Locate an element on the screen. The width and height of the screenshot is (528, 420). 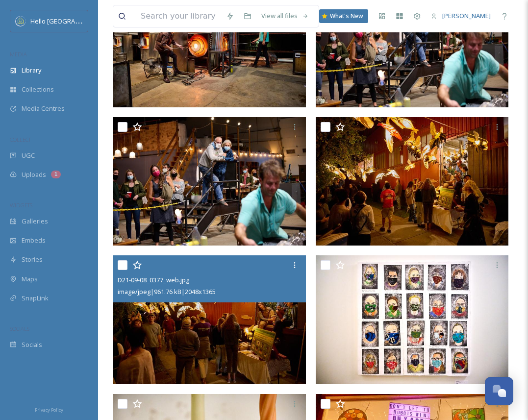
span: SnapLink is located at coordinates (35, 298).